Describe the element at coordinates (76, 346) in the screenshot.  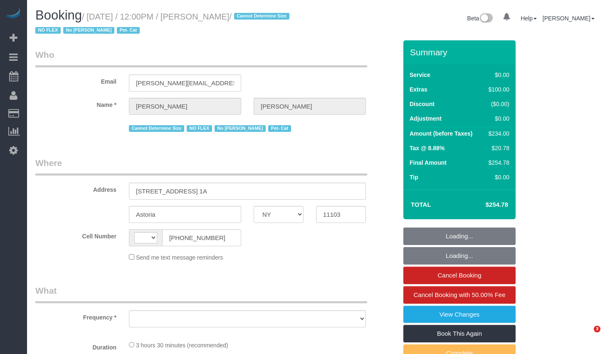
I see `label: Duration` at that location.